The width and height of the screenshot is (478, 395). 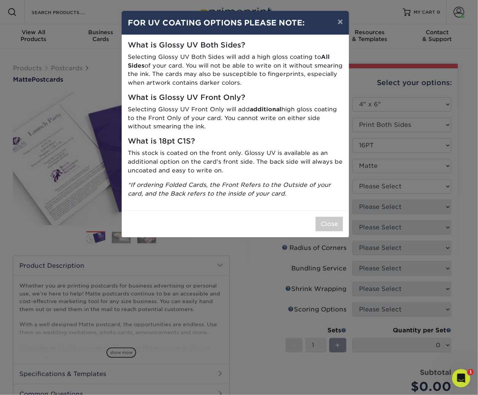 What do you see at coordinates (235, 162) in the screenshot?
I see `p: This stock is coated on the front only. Glossy UV is available as an additional option on the car...` at bounding box center [235, 162].